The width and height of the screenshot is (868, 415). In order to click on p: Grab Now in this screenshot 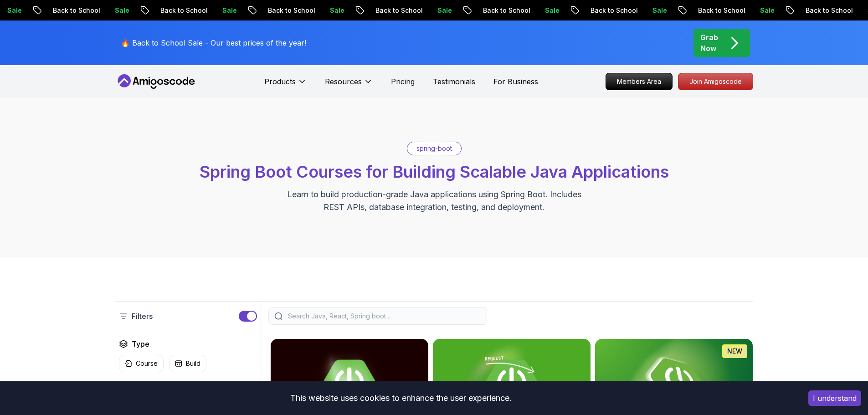, I will do `click(709, 43)`.